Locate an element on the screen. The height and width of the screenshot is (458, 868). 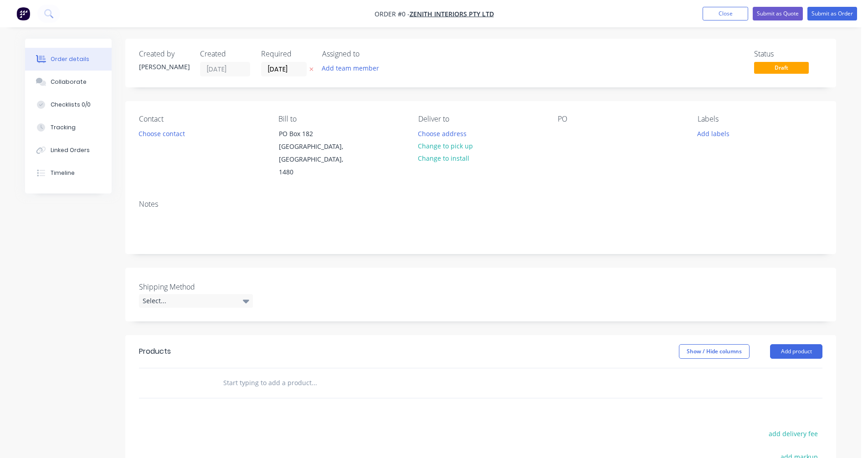
button: Linked Orders is located at coordinates (69, 150).